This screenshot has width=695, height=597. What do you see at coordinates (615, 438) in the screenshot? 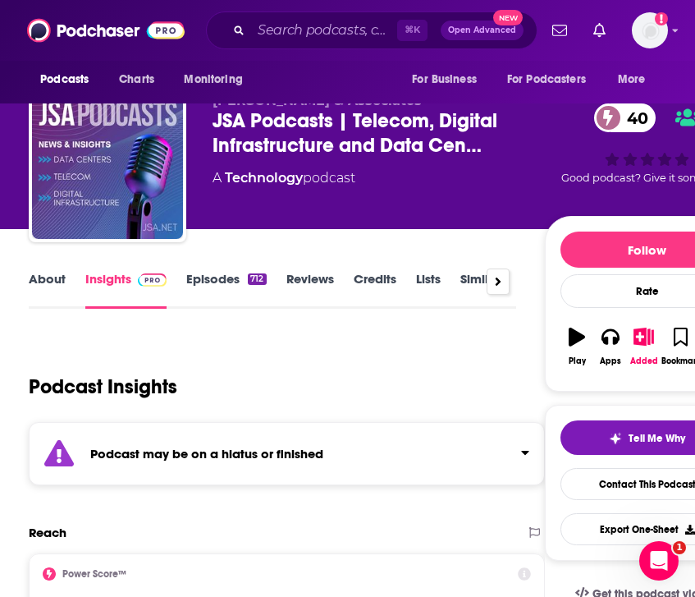
I see `img: tell me why sparkle` at bounding box center [615, 438].